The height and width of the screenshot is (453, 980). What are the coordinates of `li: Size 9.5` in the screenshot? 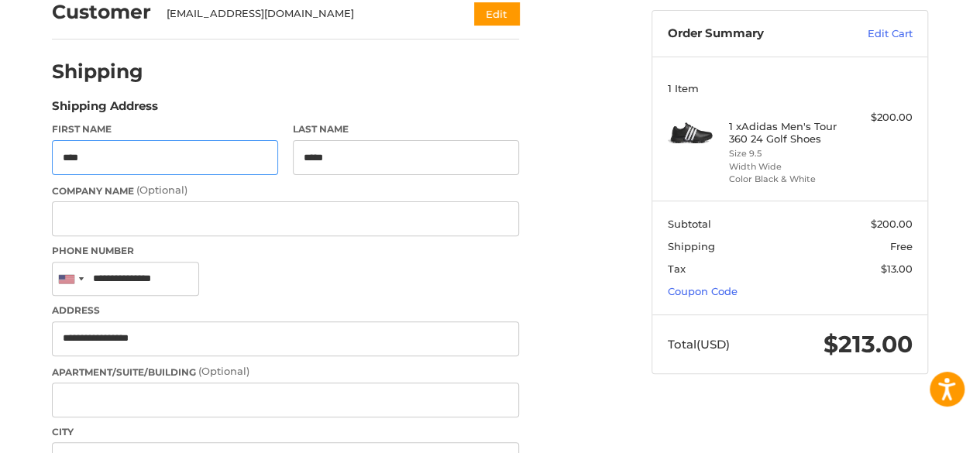 It's located at (788, 154).